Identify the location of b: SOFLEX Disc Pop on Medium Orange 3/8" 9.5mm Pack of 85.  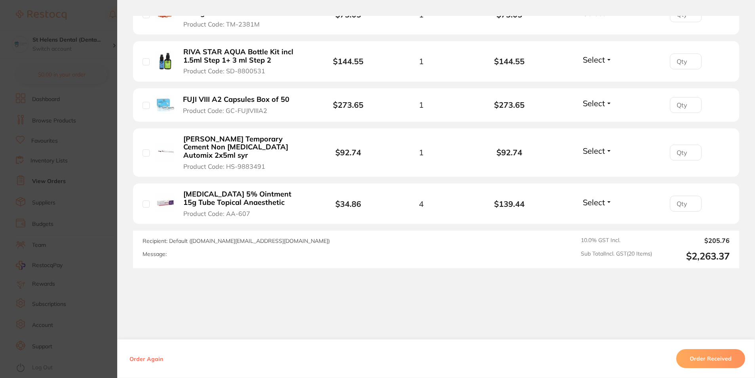
(244, 9).